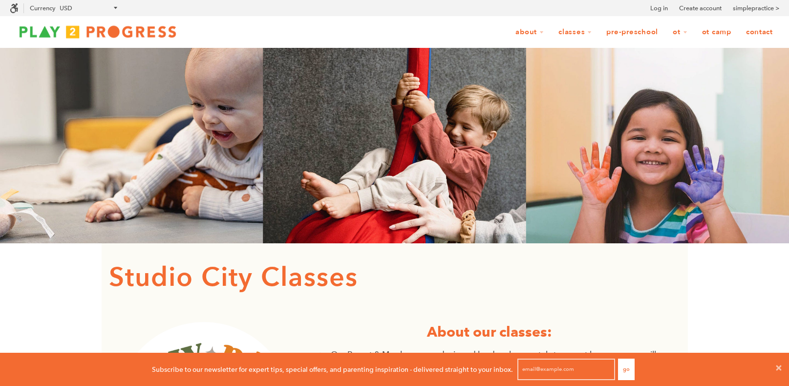  Describe the element at coordinates (332, 369) in the screenshot. I see `p: Subscribe to our newsletter for expert tips, special offers, and parenting inspiration - delivere...` at that location.